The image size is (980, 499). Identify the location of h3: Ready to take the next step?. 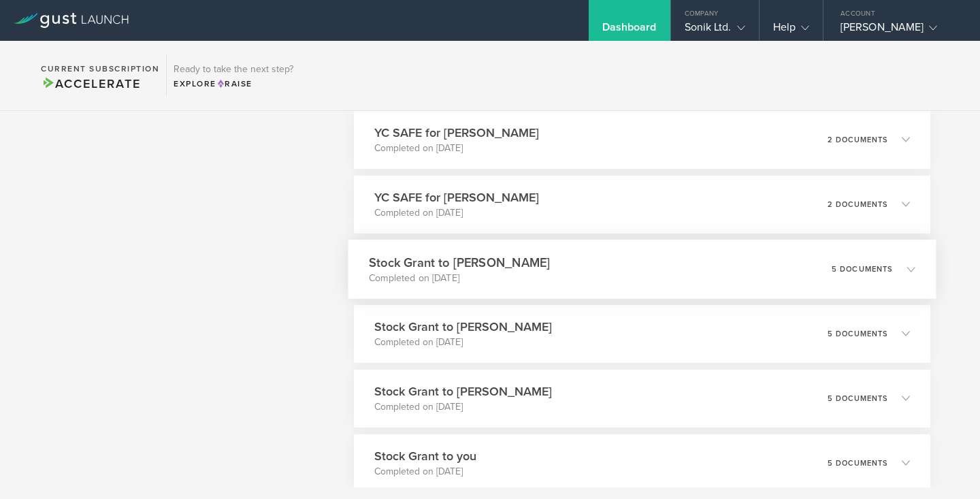
(233, 69).